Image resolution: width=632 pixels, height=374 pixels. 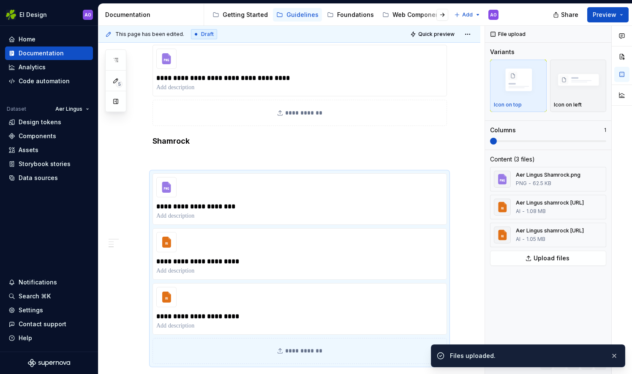 What do you see at coordinates (527, 356) in the screenshot?
I see `div: Files uploaded.` at bounding box center [527, 356].